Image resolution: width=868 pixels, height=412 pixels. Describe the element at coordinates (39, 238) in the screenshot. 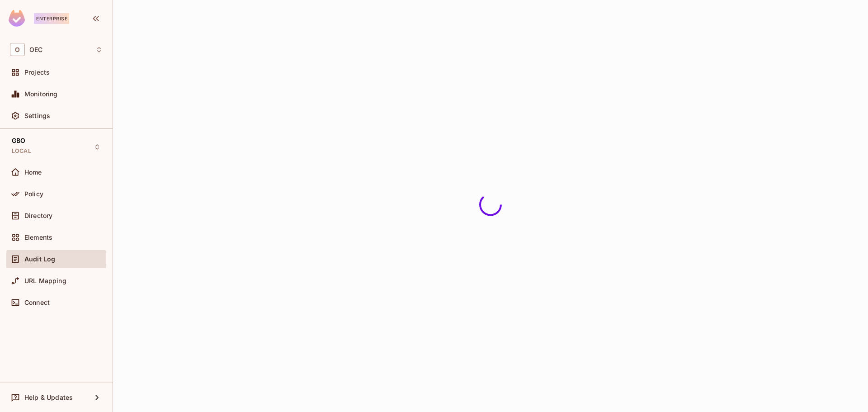

I see `span: Elements` at that location.